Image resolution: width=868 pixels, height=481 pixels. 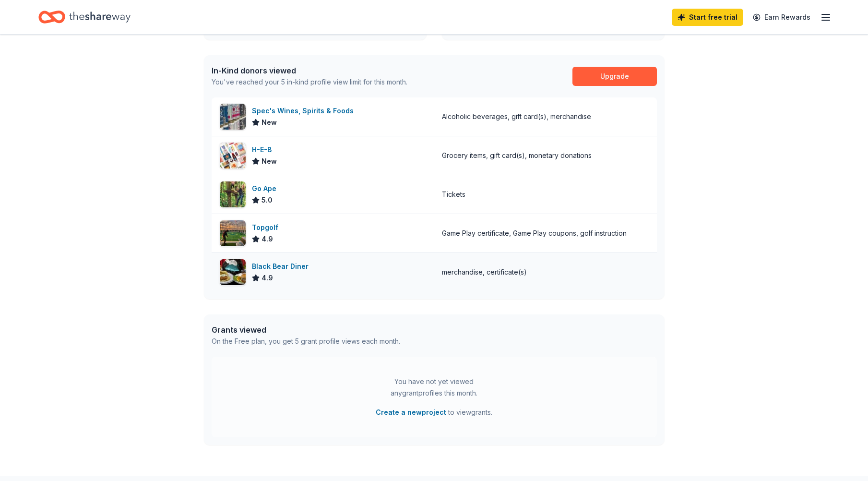 I want to click on div: Tickets, so click(x=454, y=194).